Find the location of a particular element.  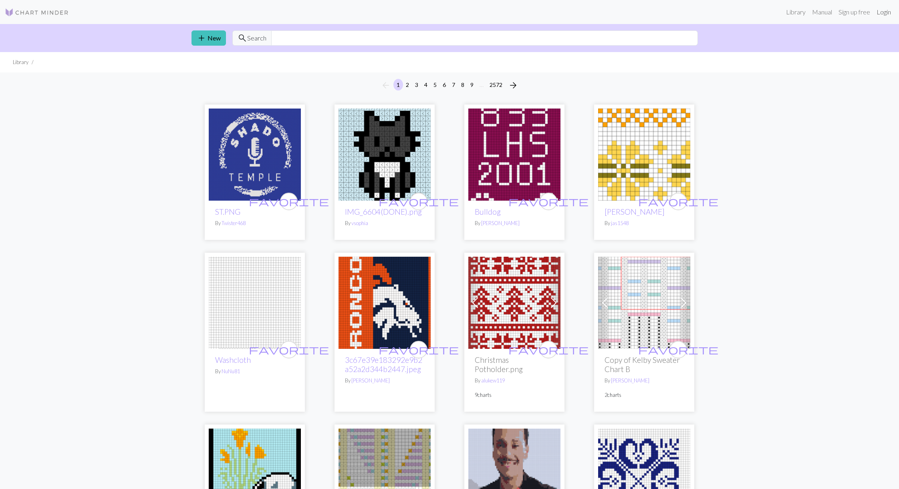

img: IMG_6604.png is located at coordinates (385, 155).